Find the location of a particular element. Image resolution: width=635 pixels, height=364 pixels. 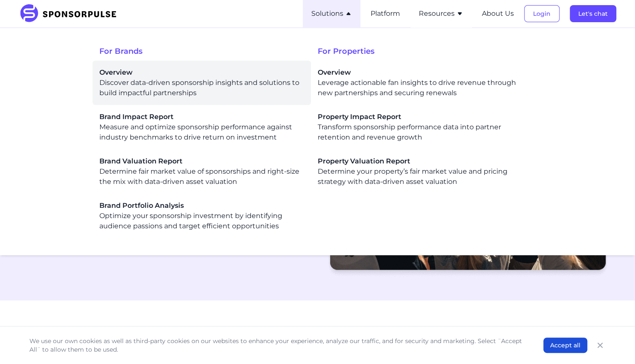

a: OverviewDiscover data-driven sponsorship insights and solutions to build impactful partnerships is located at coordinates (202, 83).